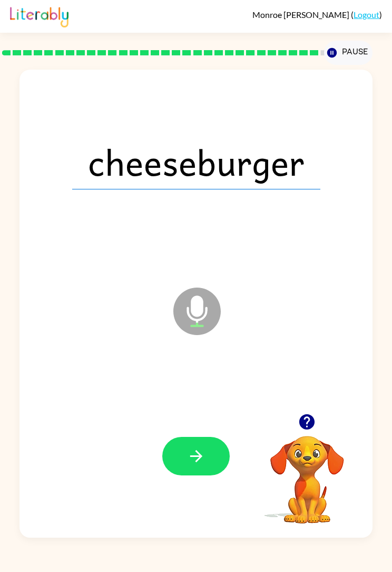 The height and width of the screenshot is (572, 392). Describe the element at coordinates (39, 16) in the screenshot. I see `img: Literably` at that location.